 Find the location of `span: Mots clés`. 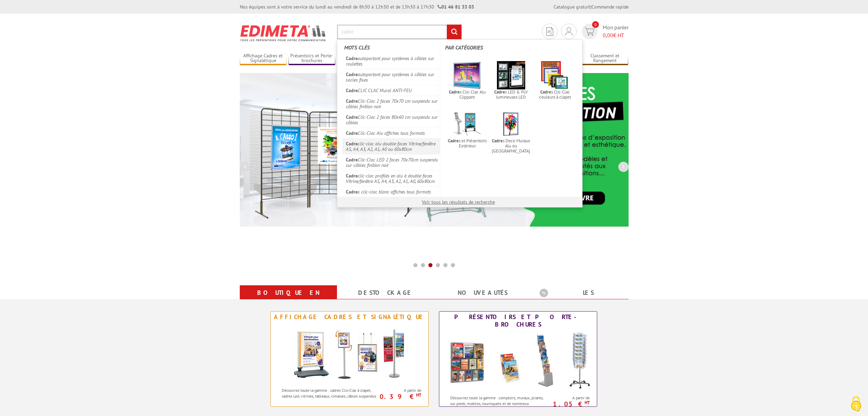

span: Mots clés is located at coordinates (357, 47).